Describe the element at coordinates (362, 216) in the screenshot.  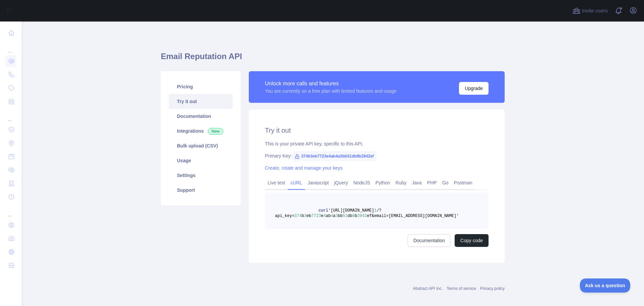
I see `span: 2942` at that location.